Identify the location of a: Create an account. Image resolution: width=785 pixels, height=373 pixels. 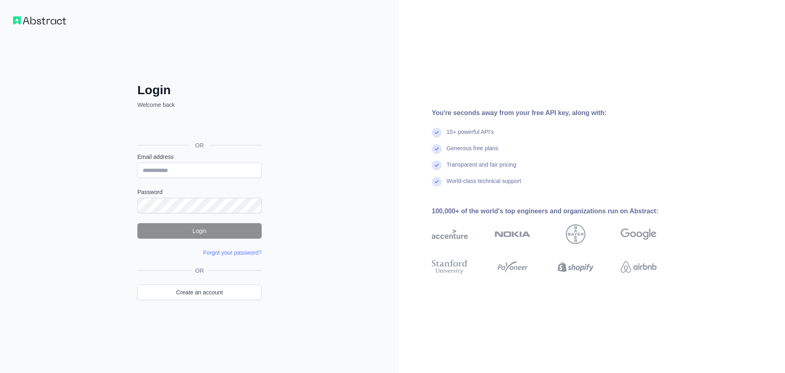
(200, 292).